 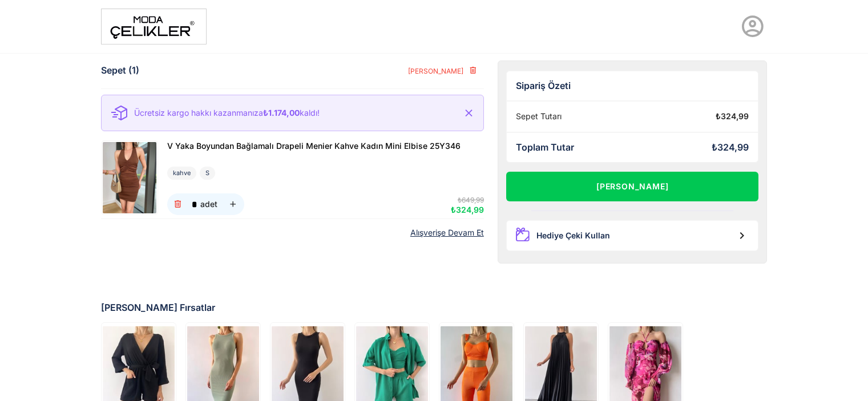 What do you see at coordinates (130, 177) in the screenshot?
I see `img: V Yaka Boyundan Bağlamalı Drapeli Menier Kahve Kadın Mini Elbise 25Y346` at bounding box center [130, 177].